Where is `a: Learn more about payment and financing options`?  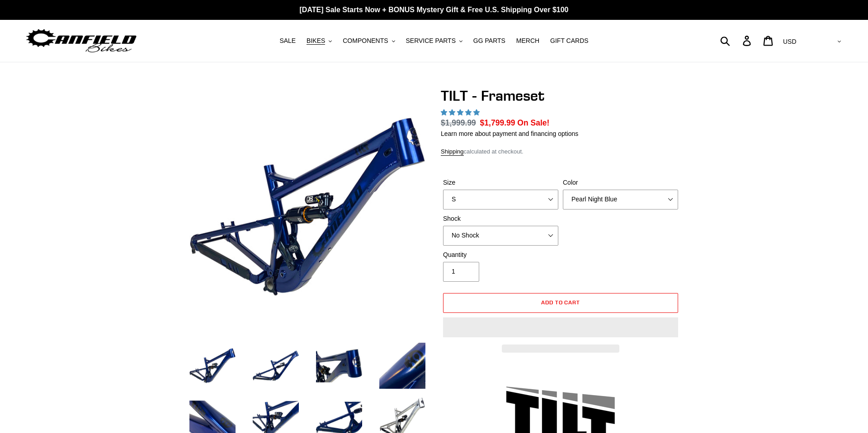
a: Learn more about payment and financing options is located at coordinates (510, 134).